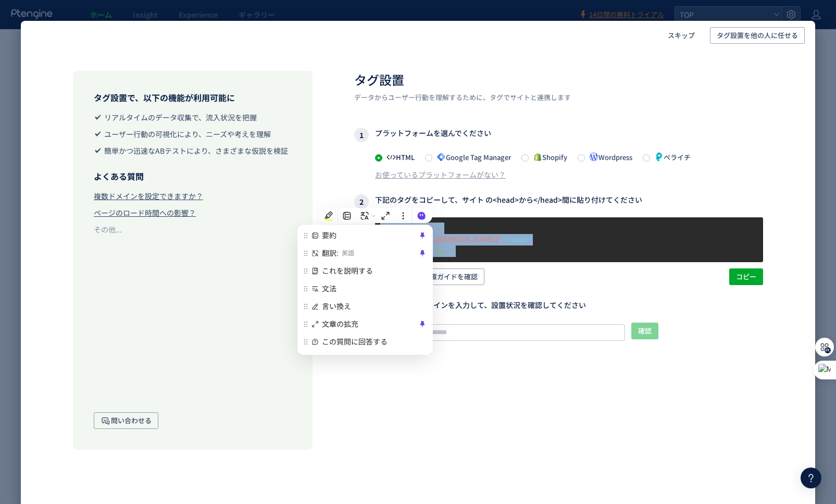 The height and width of the screenshot is (504, 836). I want to click on button: スキップ, so click(682, 35).